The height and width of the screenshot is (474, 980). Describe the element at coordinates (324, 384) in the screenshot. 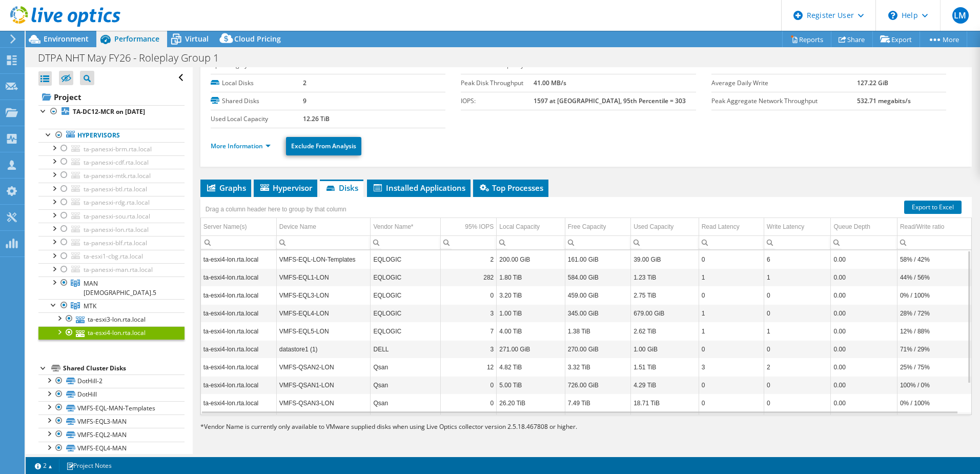

I see `td: Column Device Name, Value VMFS-QSAN1-LON` at that location.